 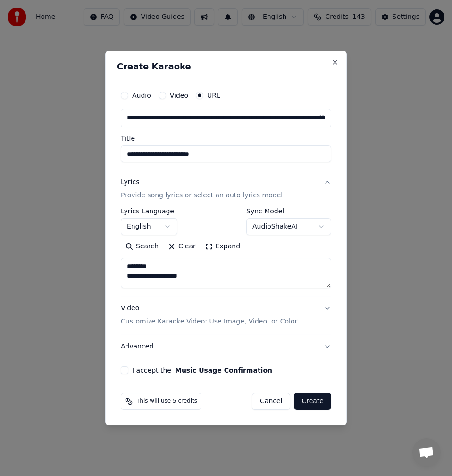 What do you see at coordinates (226, 189) in the screenshot?
I see `button: LyricsProvide song lyrics or select an auto lyrics model` at bounding box center [226, 189].